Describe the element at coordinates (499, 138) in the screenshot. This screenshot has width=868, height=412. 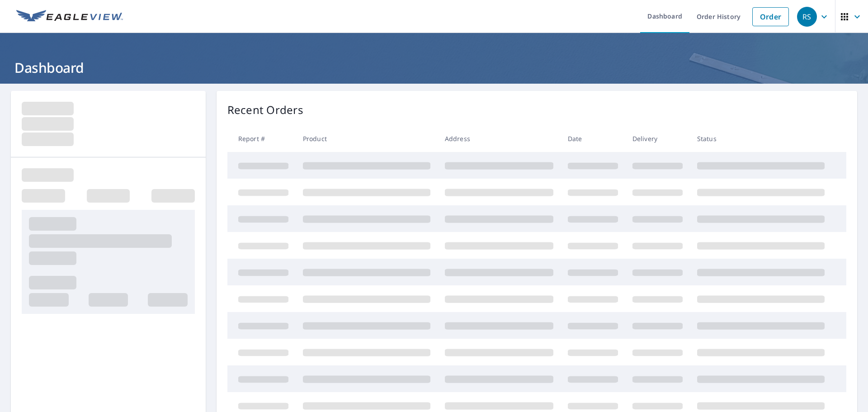
I see `th: Address` at that location.